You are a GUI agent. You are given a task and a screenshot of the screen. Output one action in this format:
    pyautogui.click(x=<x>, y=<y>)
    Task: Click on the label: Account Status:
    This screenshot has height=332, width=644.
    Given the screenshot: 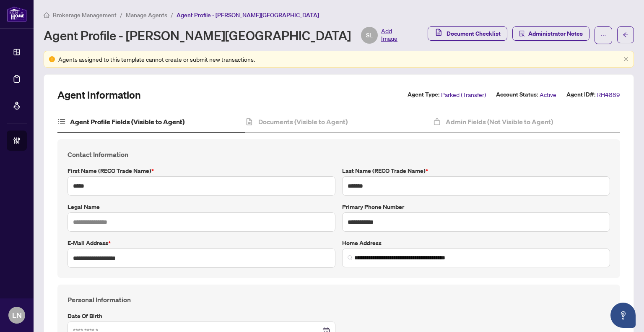 What is the action you would take?
    pyautogui.click(x=517, y=94)
    